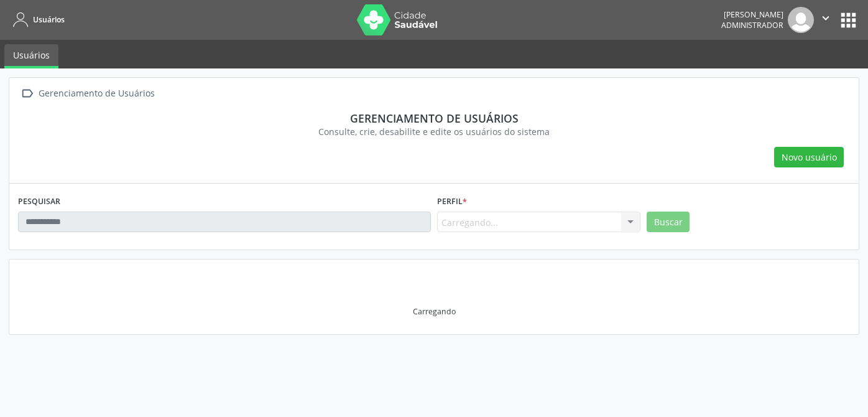  I want to click on div: Gerenciamento de Usuários, so click(96, 93).